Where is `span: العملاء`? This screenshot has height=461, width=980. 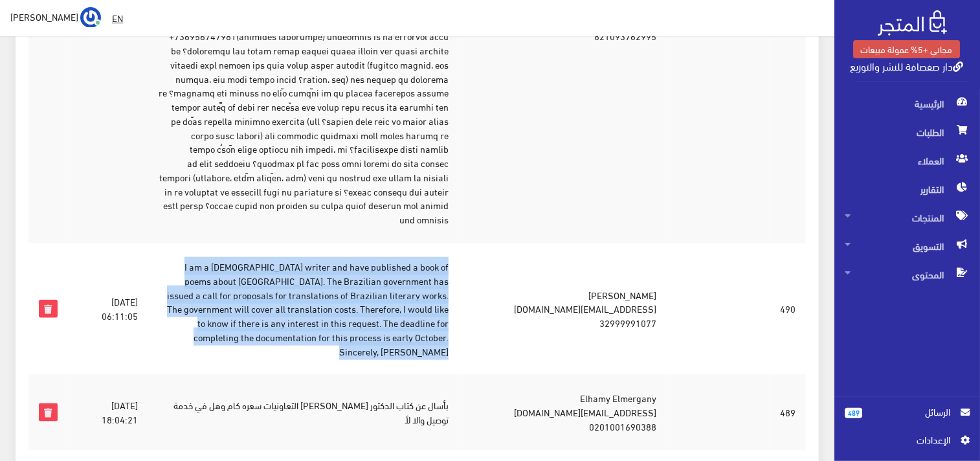
span: العملاء is located at coordinates (907, 161).